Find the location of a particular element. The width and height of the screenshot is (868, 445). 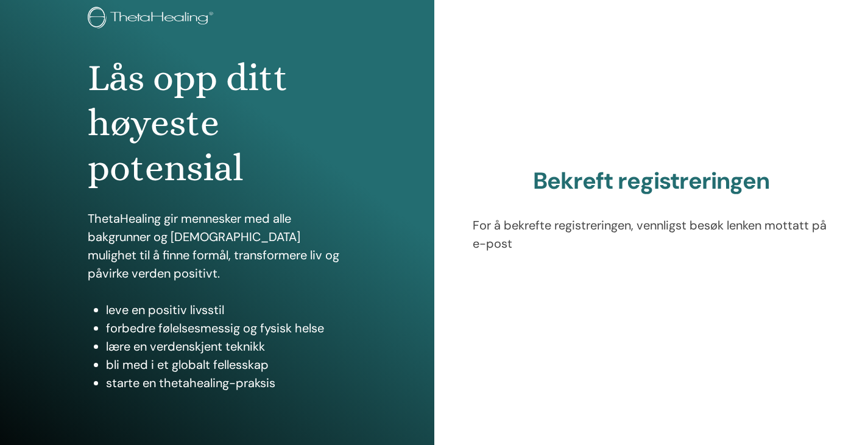

li: lære en verdenskjent teknikk is located at coordinates (226, 347).